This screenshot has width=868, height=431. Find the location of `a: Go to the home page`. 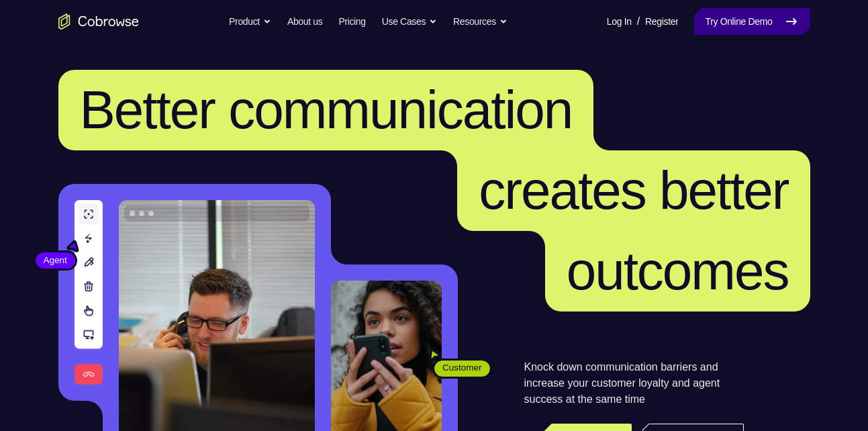

a: Go to the home page is located at coordinates (99, 22).